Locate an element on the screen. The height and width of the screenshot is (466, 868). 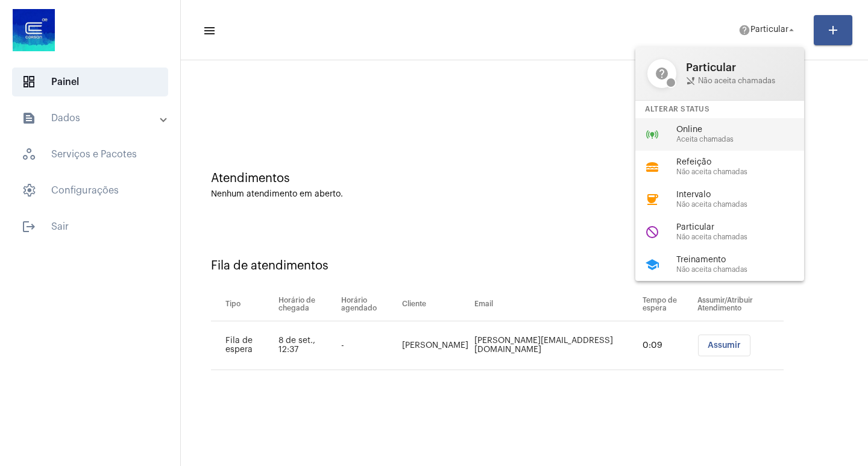
span: Intervalo is located at coordinates (745, 194).